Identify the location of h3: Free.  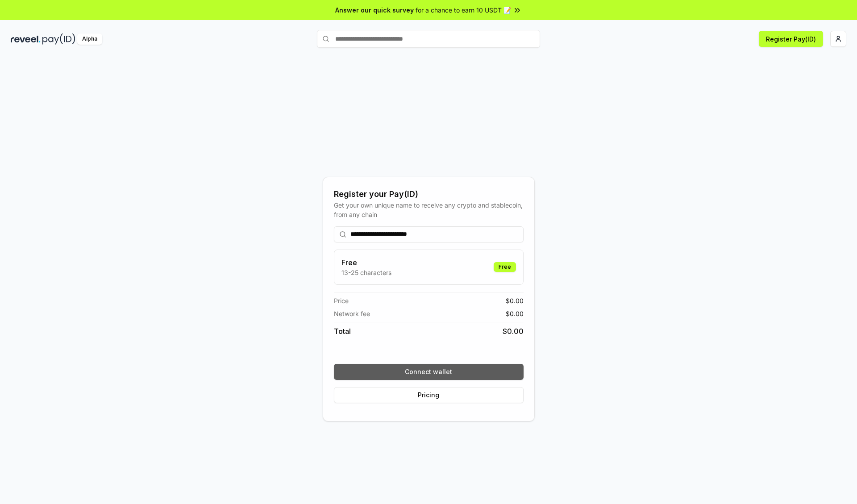
(367, 262).